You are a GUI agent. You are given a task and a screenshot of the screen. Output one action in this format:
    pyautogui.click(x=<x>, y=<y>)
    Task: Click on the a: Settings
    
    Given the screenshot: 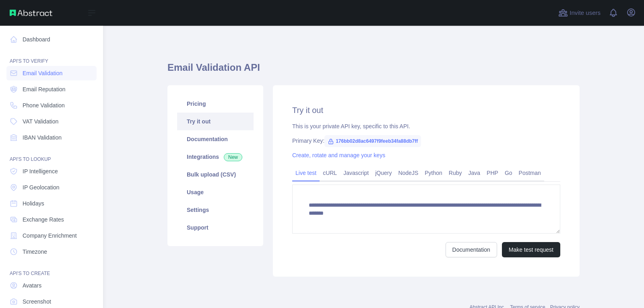 What is the action you would take?
    pyautogui.click(x=215, y=210)
    